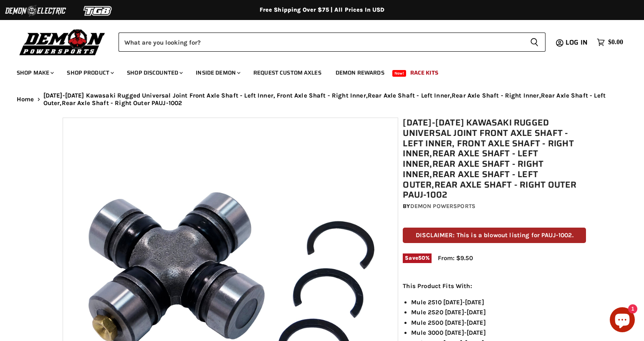 This screenshot has width=644, height=341. What do you see at coordinates (494, 235) in the screenshot?
I see `p: DISCLAIMER: This is a blowout listing for PAUJ-1002.` at bounding box center [494, 235].